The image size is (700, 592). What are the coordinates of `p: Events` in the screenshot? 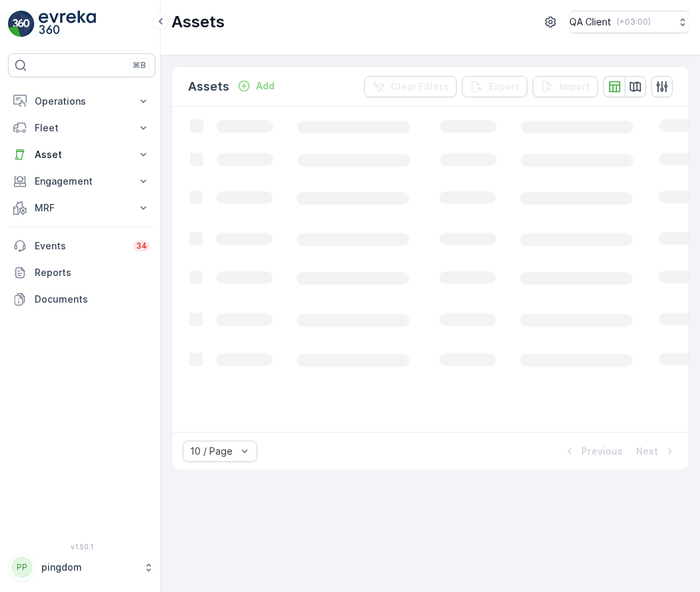 It's located at (80, 246).